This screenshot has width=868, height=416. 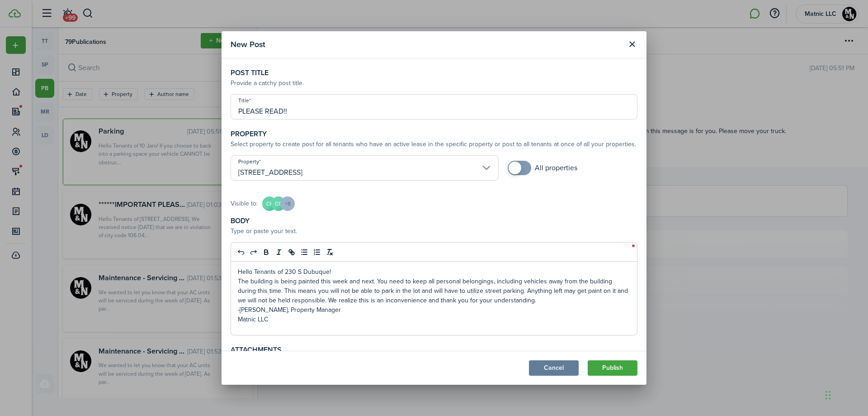 What do you see at coordinates (292, 252) in the screenshot?
I see `button: link` at bounding box center [292, 252].